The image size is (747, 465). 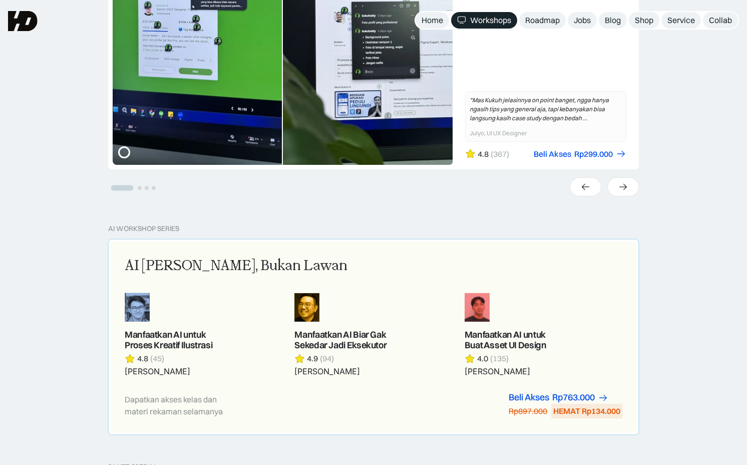 What do you see at coordinates (644, 20) in the screenshot?
I see `a: Shop` at bounding box center [644, 20].